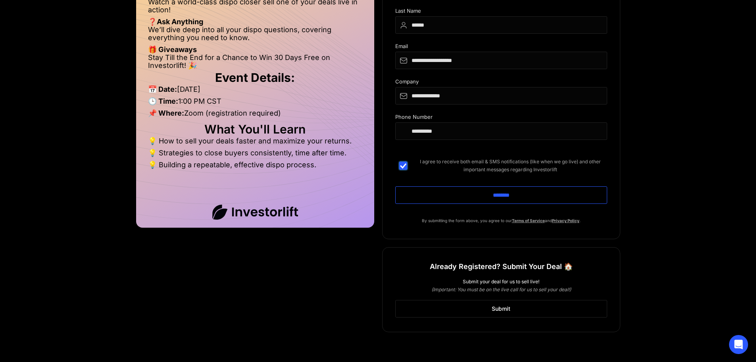 This screenshot has width=756, height=362. I want to click on div: Company, so click(501, 83).